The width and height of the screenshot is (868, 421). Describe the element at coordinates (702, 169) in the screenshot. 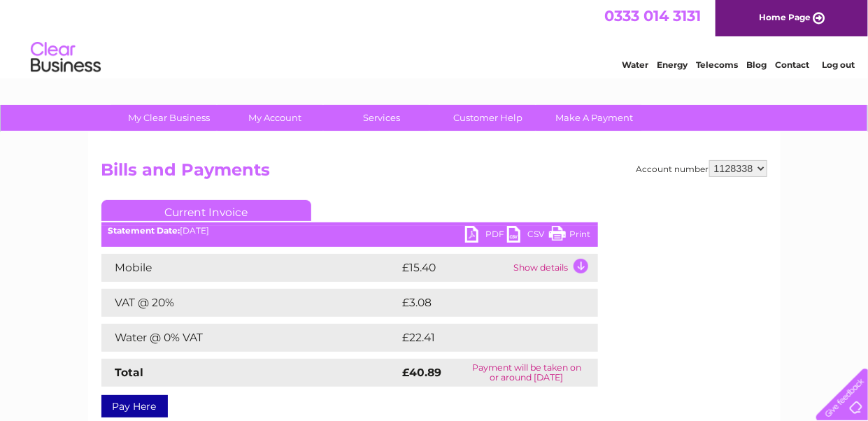

I see `div: Account number` at that location.